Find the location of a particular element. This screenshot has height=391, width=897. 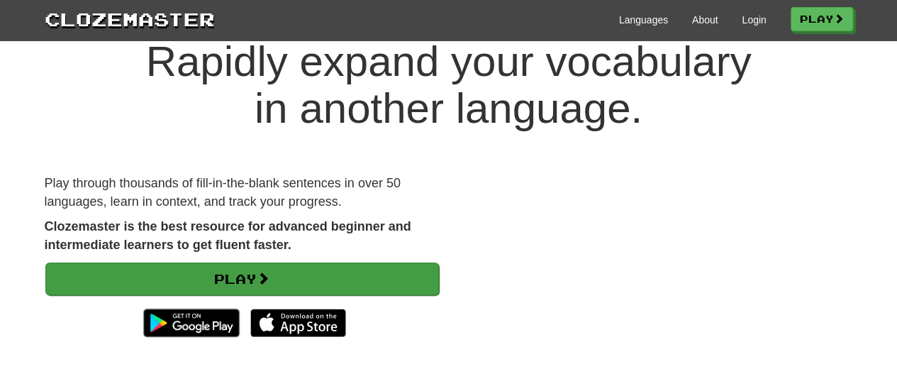

a: Languages is located at coordinates (643, 20).